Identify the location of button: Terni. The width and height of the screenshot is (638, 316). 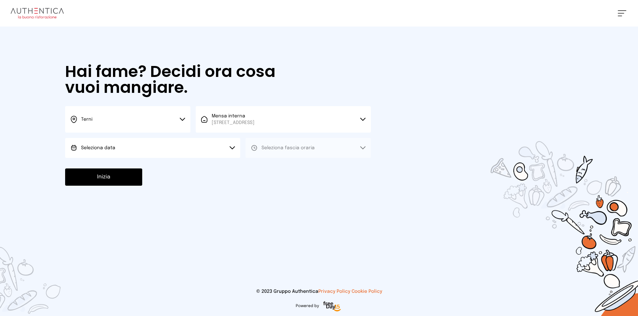
(128, 120).